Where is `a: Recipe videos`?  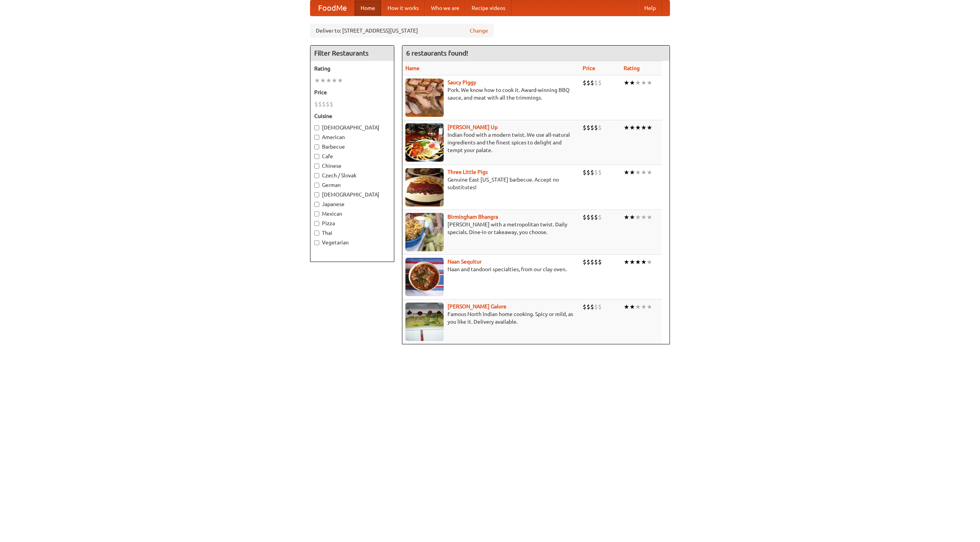
a: Recipe videos is located at coordinates (488, 8).